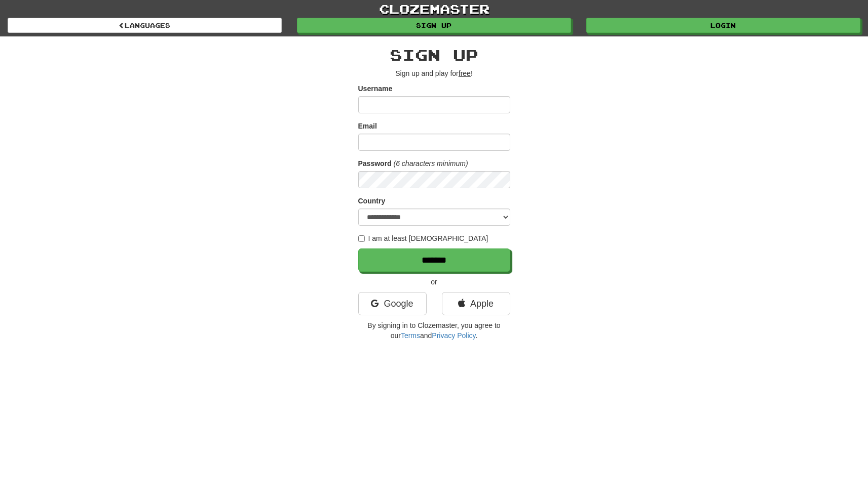  Describe the element at coordinates (453, 336) in the screenshot. I see `a: Privacy Policy` at that location.